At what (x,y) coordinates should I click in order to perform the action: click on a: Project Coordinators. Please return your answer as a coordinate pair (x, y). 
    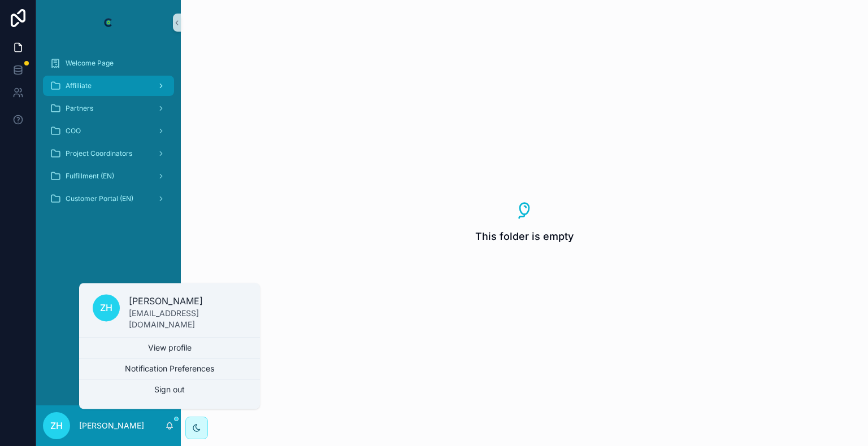
    Looking at the image, I should click on (108, 153).